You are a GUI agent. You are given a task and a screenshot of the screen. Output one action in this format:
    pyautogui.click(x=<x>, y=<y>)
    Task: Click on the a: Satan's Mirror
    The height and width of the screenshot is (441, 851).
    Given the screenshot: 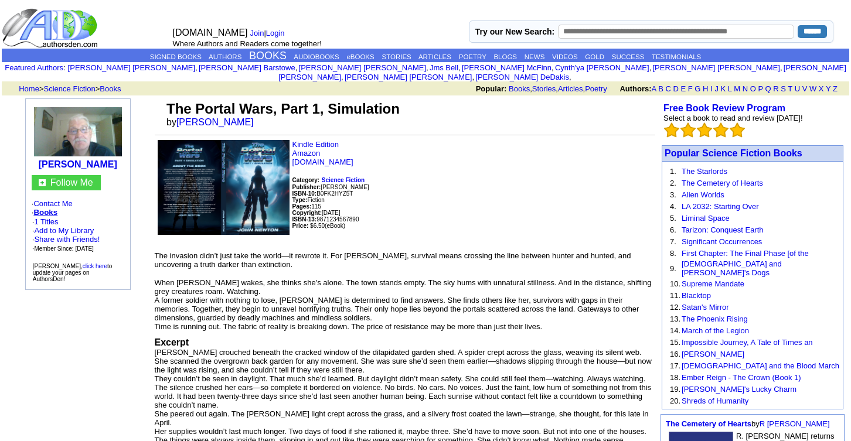 What is the action you would take?
    pyautogui.click(x=705, y=307)
    